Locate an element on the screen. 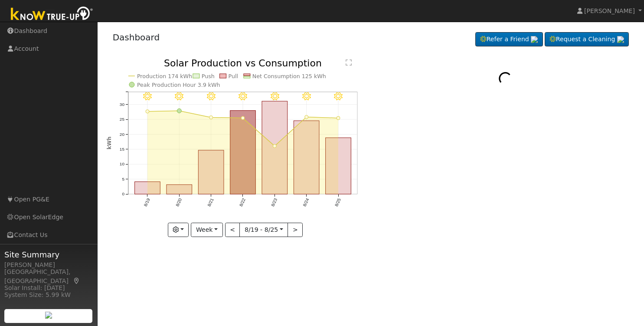  a: Refer a Friend is located at coordinates (509, 40).